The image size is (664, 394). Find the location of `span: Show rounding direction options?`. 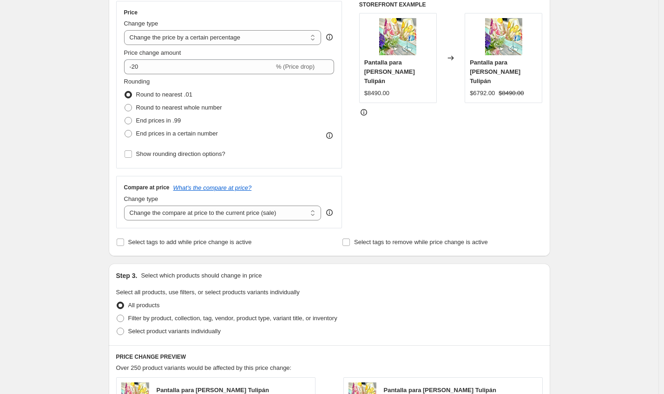

span: Show rounding direction options? is located at coordinates (181, 154).